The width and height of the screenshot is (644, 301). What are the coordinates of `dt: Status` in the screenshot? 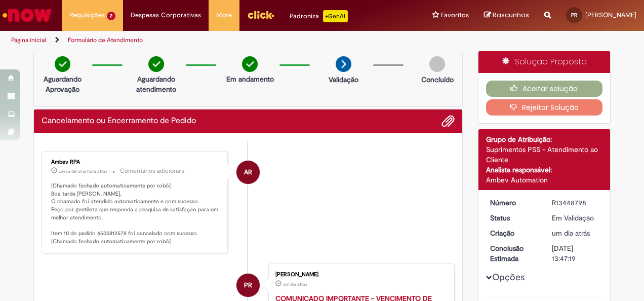 It's located at (514, 218).